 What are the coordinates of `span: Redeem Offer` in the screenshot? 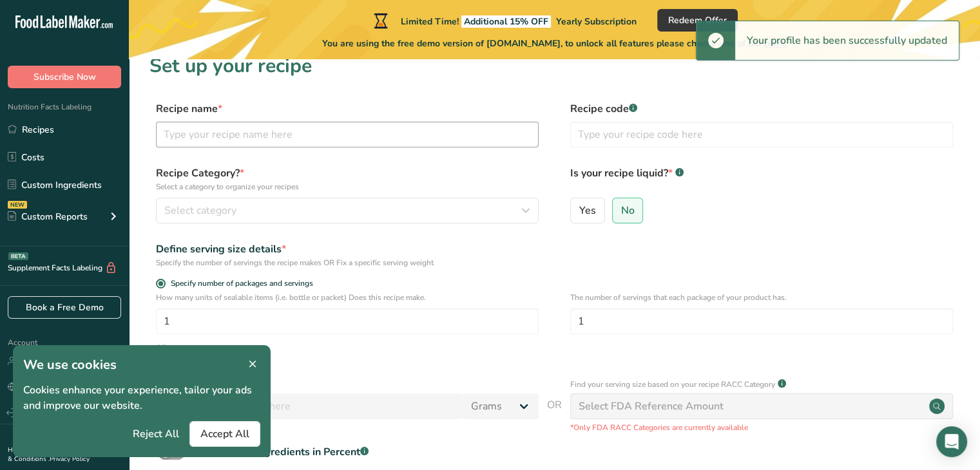 It's located at (697, 20).